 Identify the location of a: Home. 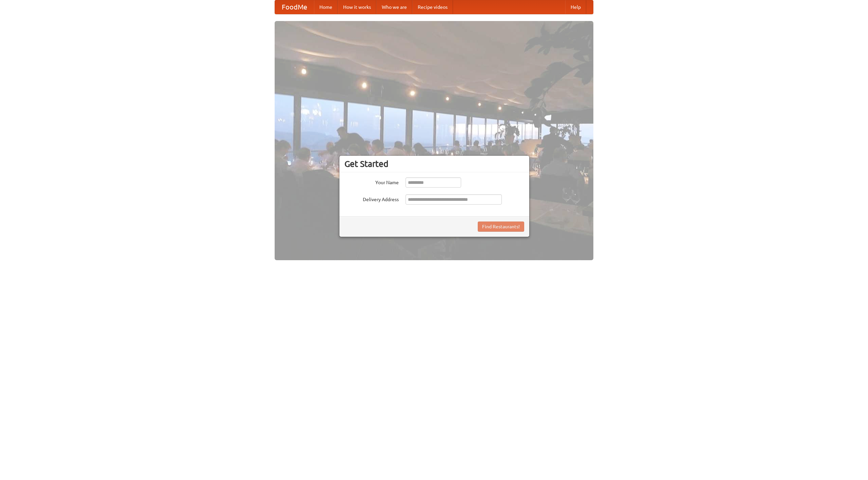
(326, 7).